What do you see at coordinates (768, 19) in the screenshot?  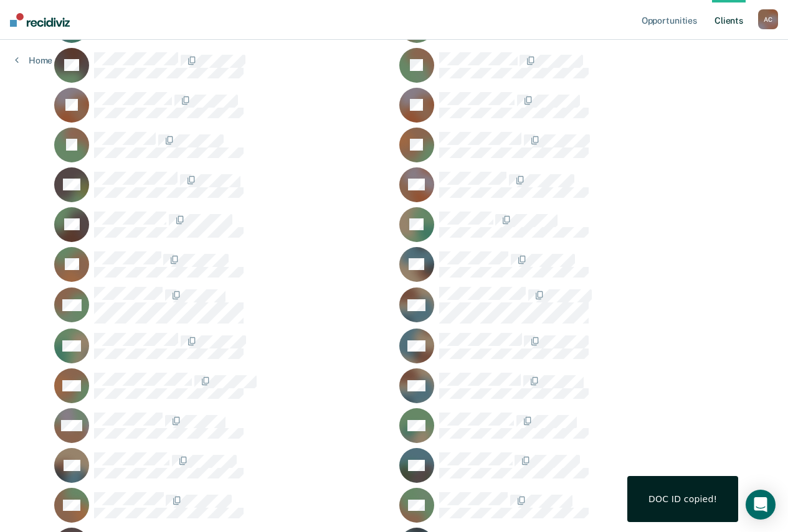 I see `div: A C` at bounding box center [768, 19].